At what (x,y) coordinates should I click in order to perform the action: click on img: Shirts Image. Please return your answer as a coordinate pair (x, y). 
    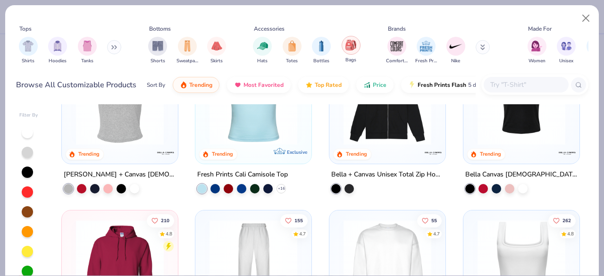
    Looking at the image, I should click on (28, 46).